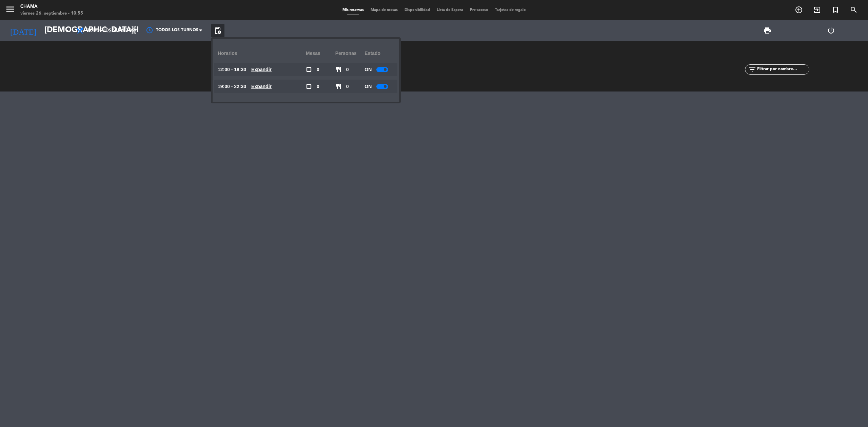  What do you see at coordinates (379, 53) in the screenshot?
I see `div: Estado` at bounding box center [379, 53].